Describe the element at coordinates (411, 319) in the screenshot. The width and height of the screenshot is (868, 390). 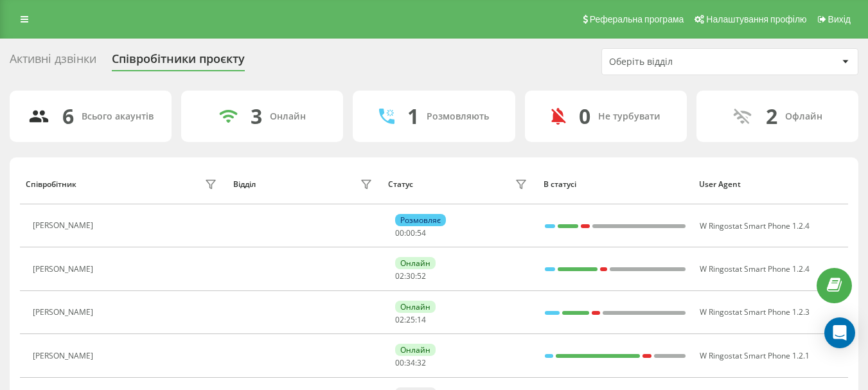
I see `span: 25` at that location.